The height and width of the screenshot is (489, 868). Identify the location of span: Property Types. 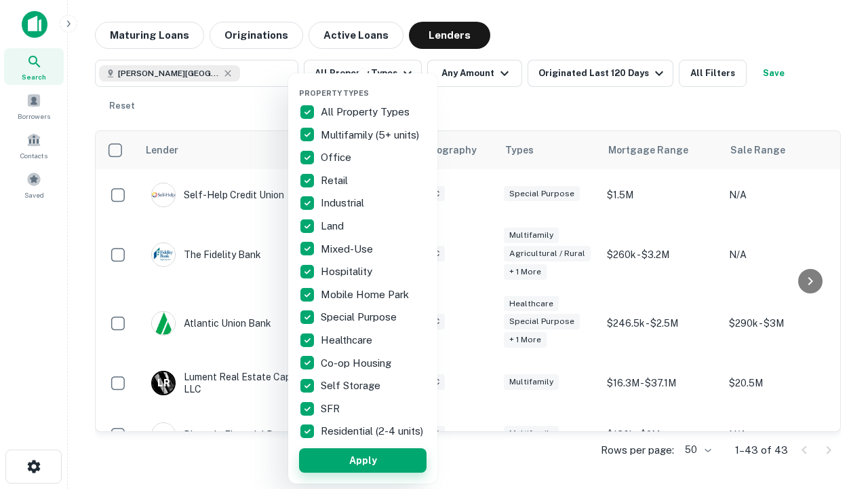
(333, 93).